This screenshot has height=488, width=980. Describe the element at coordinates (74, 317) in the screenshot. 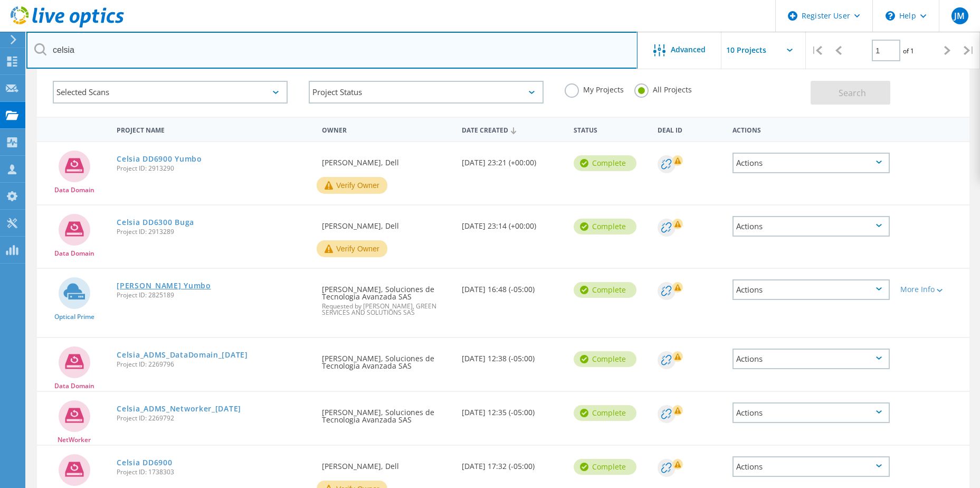

I see `span: Optical Prime` at that location.